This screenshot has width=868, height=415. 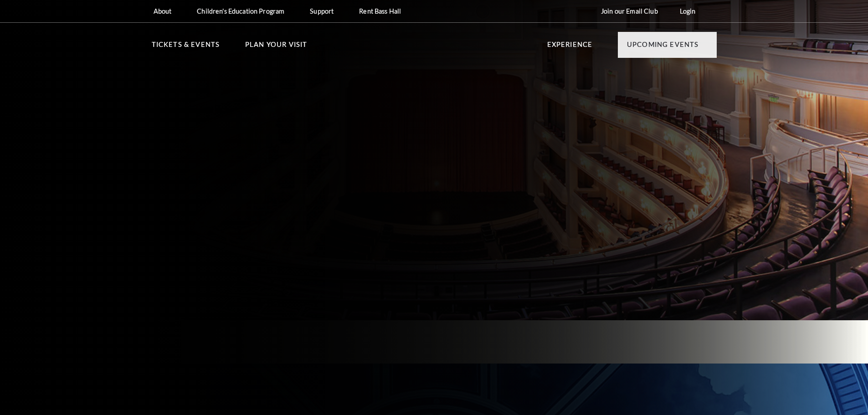 What do you see at coordinates (663, 48) in the screenshot?
I see `p: Upcoming Events` at bounding box center [663, 48].